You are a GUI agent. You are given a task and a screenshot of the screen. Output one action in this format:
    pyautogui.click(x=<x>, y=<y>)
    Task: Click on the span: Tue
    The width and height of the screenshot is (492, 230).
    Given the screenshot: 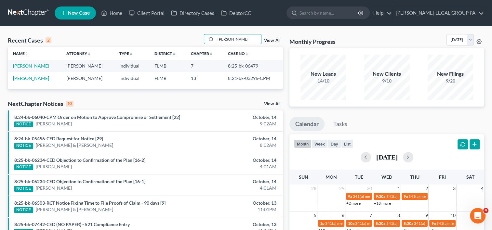 What is the action you would take?
    pyautogui.click(x=359, y=177)
    